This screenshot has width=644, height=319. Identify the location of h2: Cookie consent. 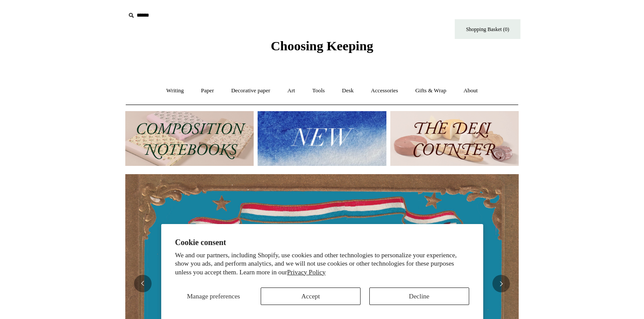
(322, 242).